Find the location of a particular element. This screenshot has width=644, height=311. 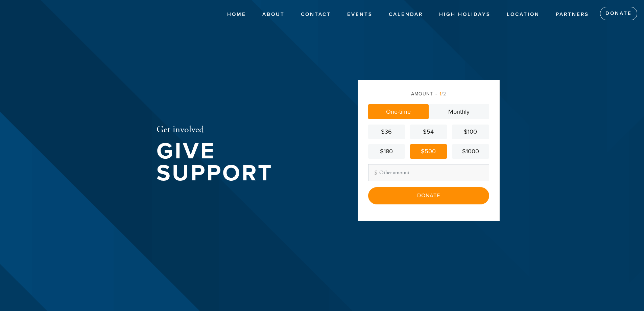

div: Amount is located at coordinates (429, 94).